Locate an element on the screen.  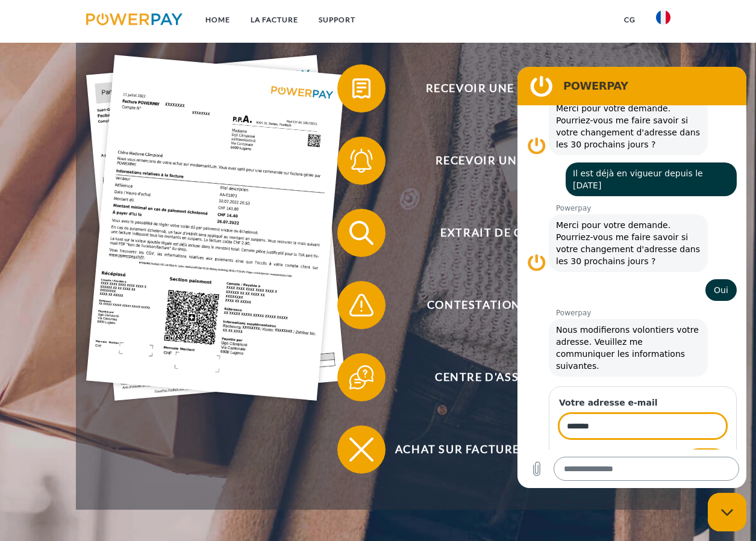
img: fr is located at coordinates (663, 17).